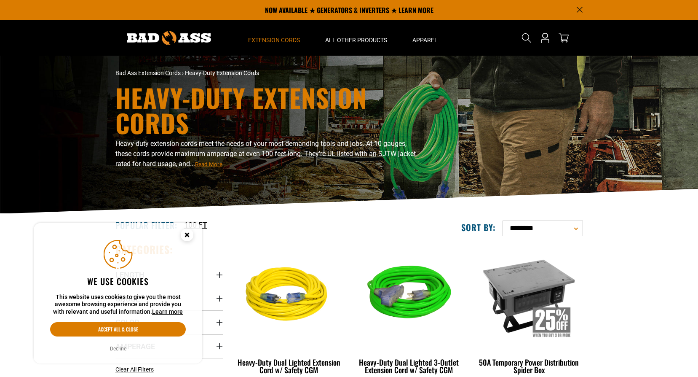 The width and height of the screenshot is (698, 377). What do you see at coordinates (146, 225) in the screenshot?
I see `h2: Popular Filter:` at bounding box center [146, 225].